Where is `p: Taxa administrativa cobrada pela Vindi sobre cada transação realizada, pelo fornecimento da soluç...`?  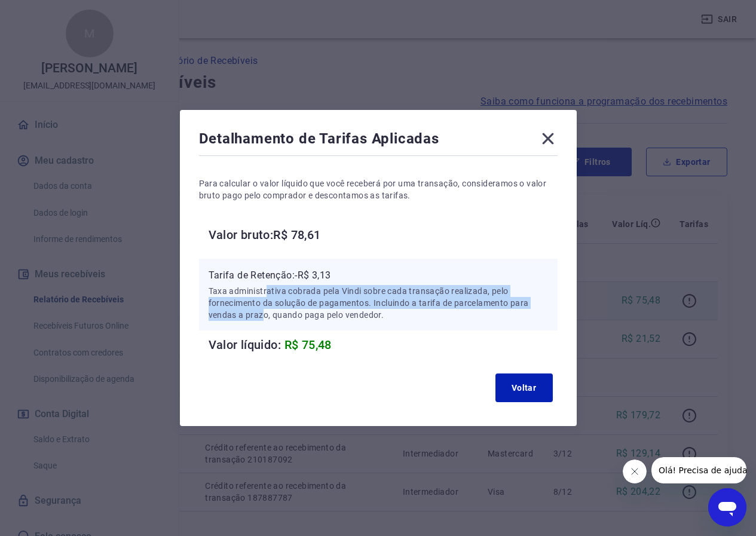 p: Taxa administrativa cobrada pela Vindi sobre cada transação realizada, pelo fornecimento da soluç... is located at coordinates (378, 303).